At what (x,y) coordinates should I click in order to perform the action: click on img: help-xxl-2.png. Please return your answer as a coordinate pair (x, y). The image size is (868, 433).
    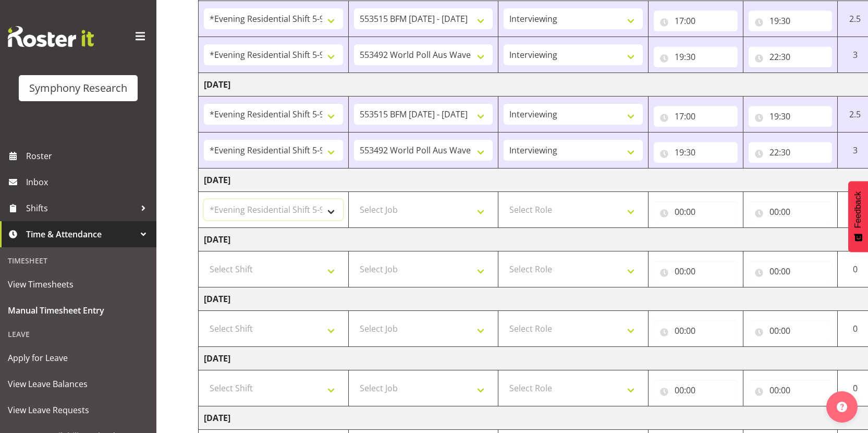
    Looking at the image, I should click on (842, 407).